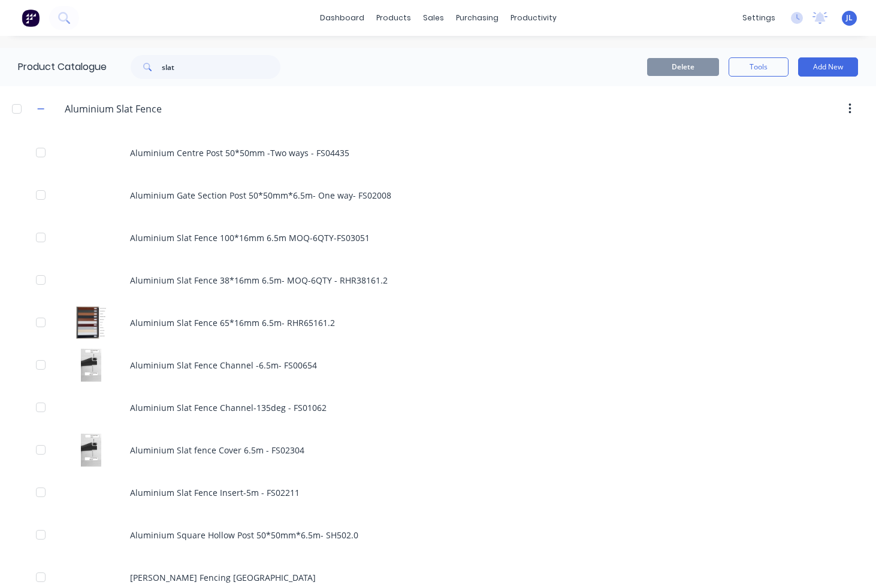 Image resolution: width=876 pixels, height=588 pixels. Describe the element at coordinates (477, 18) in the screenshot. I see `div: purchasing` at that location.